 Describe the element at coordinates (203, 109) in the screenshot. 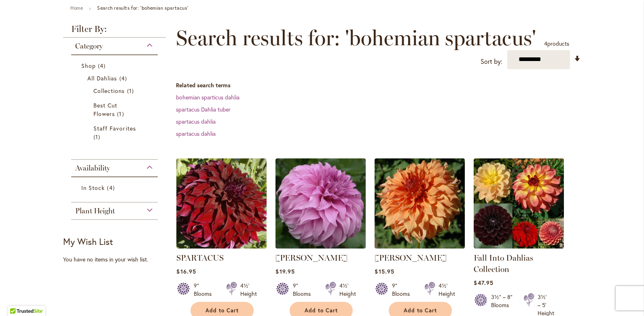

I see `a: spartacus Dahlia tuber` at that location.